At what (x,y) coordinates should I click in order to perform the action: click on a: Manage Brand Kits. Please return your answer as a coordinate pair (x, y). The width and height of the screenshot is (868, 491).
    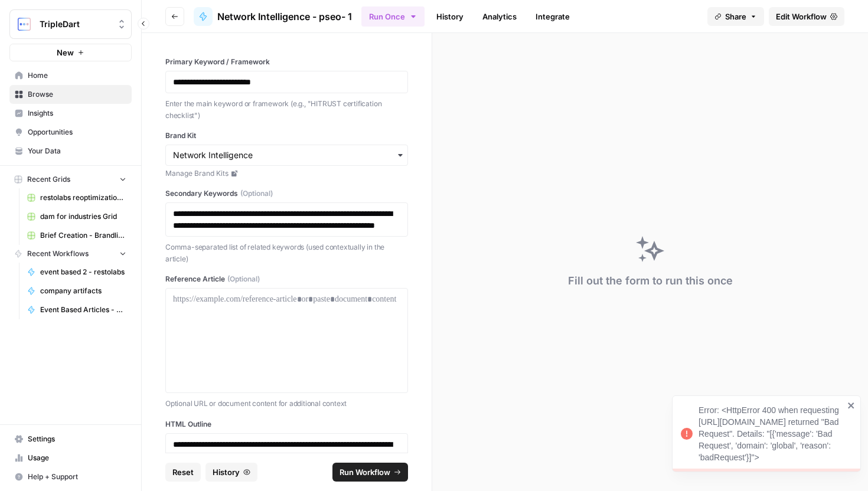
    Looking at the image, I should click on (286, 174).